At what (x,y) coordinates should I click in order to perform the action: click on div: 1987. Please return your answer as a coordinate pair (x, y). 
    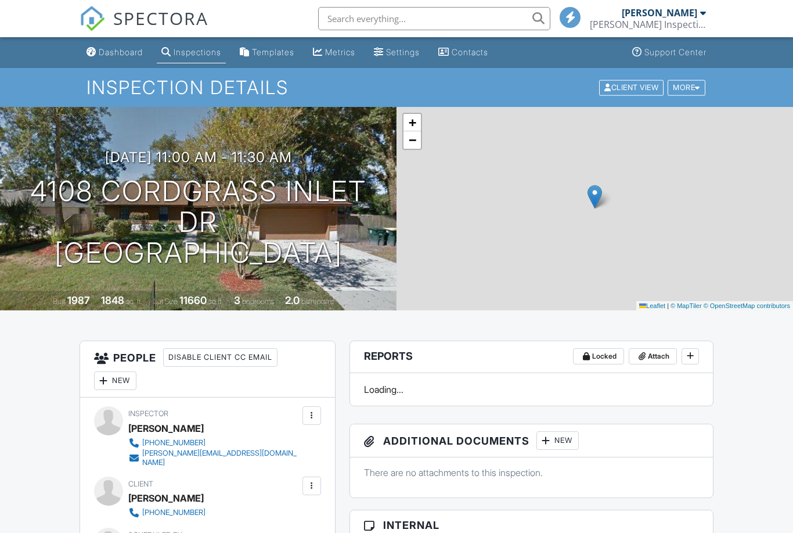
    Looking at the image, I should click on (78, 300).